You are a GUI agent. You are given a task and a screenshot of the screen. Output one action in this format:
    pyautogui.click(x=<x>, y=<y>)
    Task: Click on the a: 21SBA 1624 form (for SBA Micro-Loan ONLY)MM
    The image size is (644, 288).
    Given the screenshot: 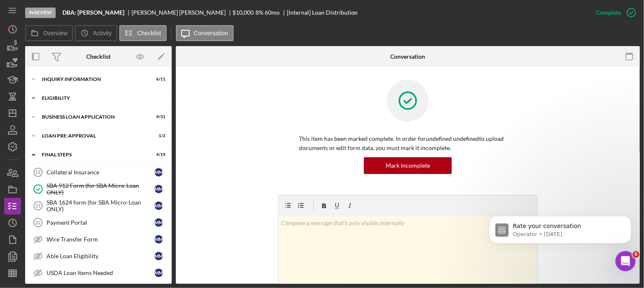 What is the action you would take?
    pyautogui.click(x=98, y=206)
    